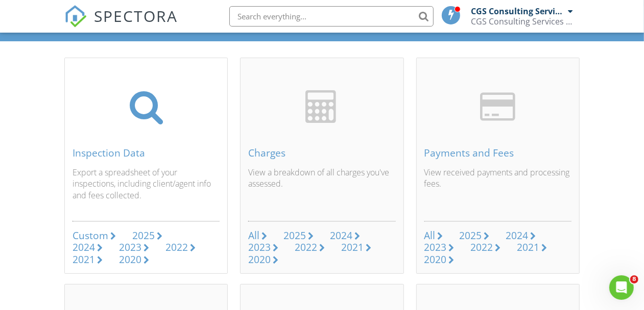 This screenshot has height=310, width=644. What do you see at coordinates (634, 280) in the screenshot?
I see `span: 8` at bounding box center [634, 280].